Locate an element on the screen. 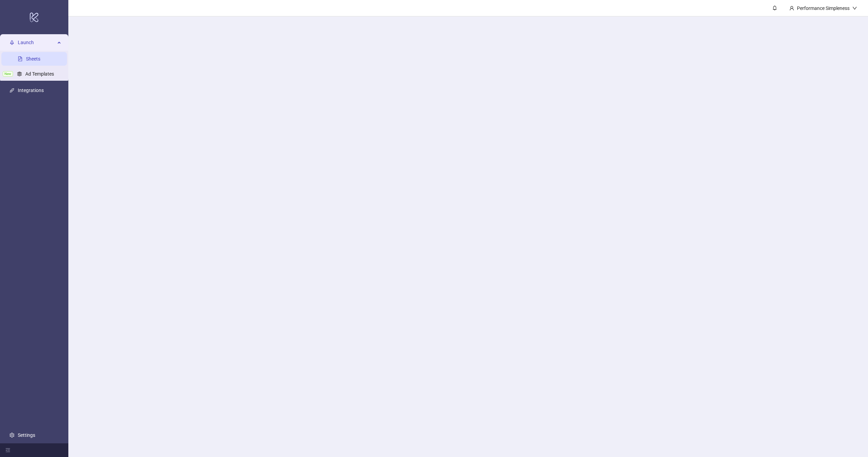 Image resolution: width=868 pixels, height=457 pixels. span: down is located at coordinates (855, 8).